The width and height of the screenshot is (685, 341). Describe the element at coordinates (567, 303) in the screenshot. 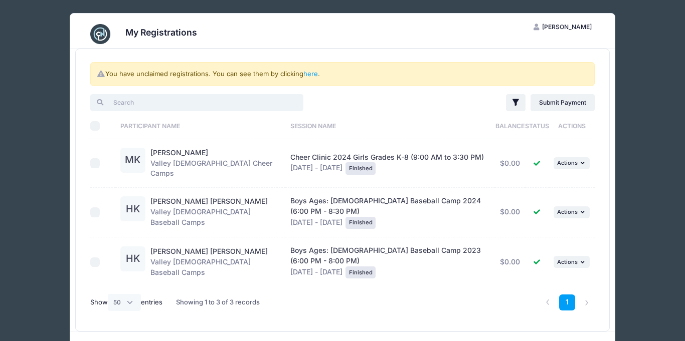

I see `a: 1` at that location.